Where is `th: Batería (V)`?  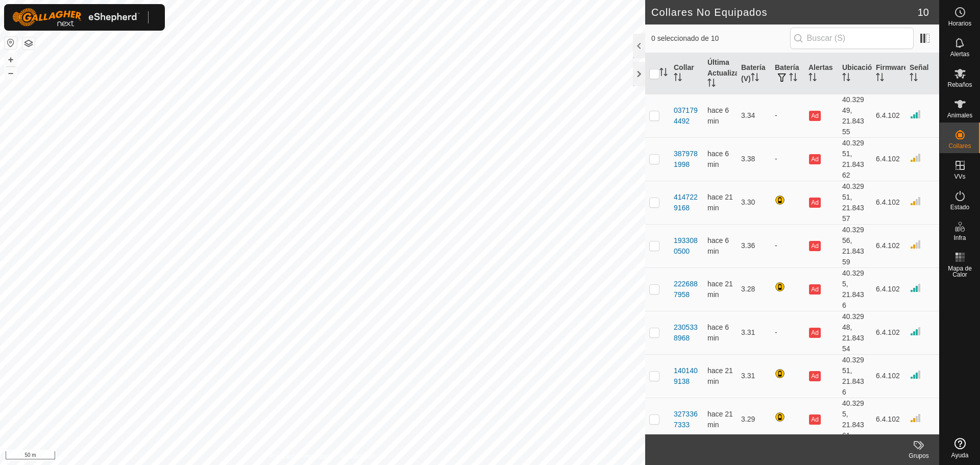
th: Batería (V) is located at coordinates (754, 73).